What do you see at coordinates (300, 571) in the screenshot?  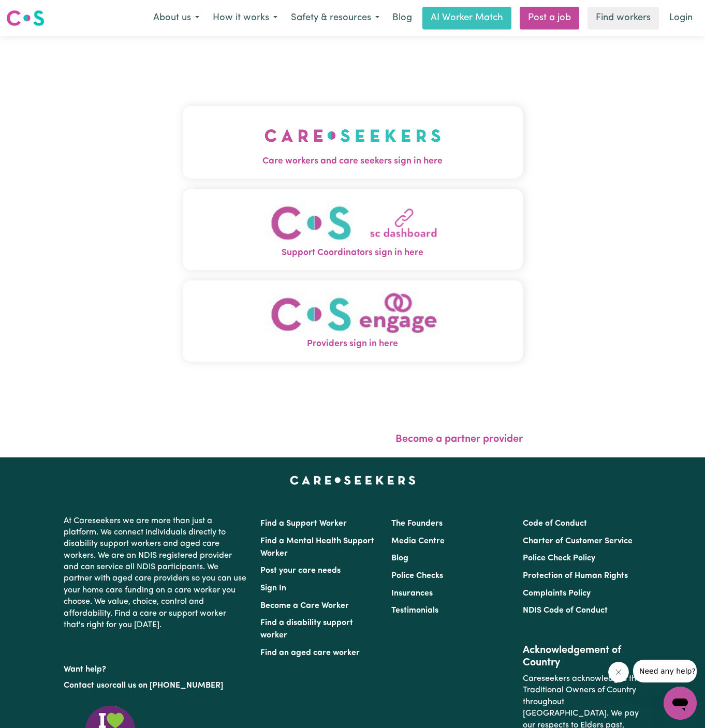 I see `a: Post your care needs` at bounding box center [300, 571].